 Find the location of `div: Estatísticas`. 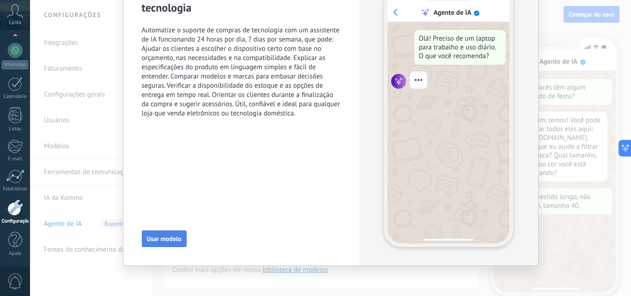

div: Estatísticas is located at coordinates (15, 189).